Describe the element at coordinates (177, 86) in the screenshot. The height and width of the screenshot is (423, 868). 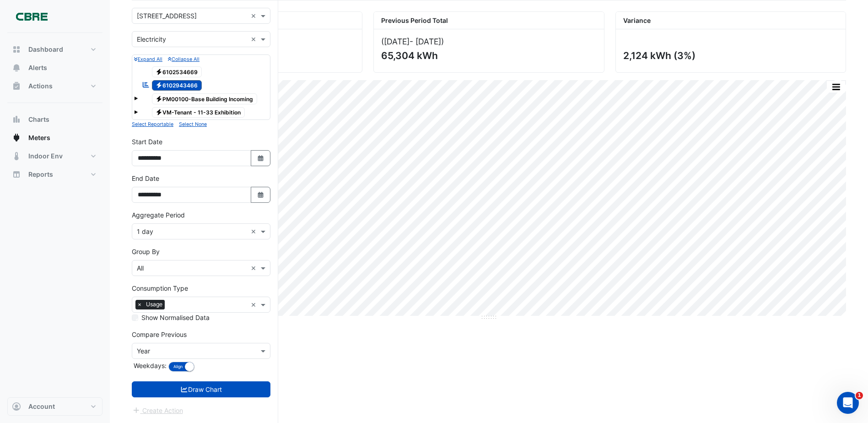
I see `span: 6102943466` at that location.